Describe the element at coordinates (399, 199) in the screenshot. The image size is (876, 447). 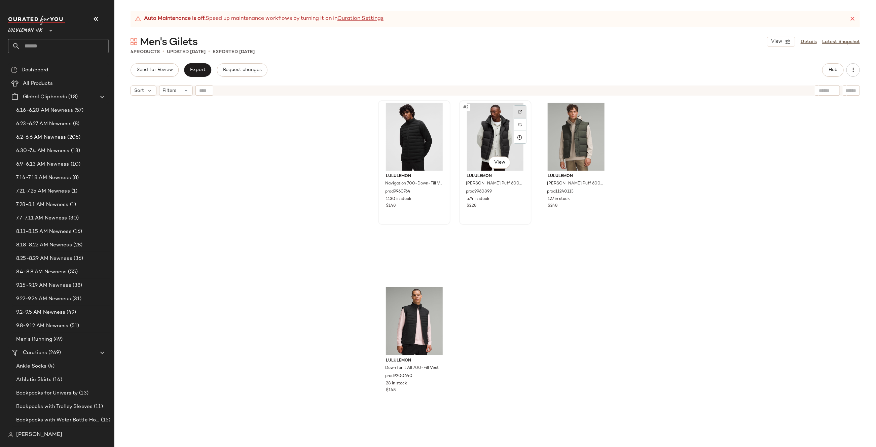
I see `span: 1130 in stock` at that location.